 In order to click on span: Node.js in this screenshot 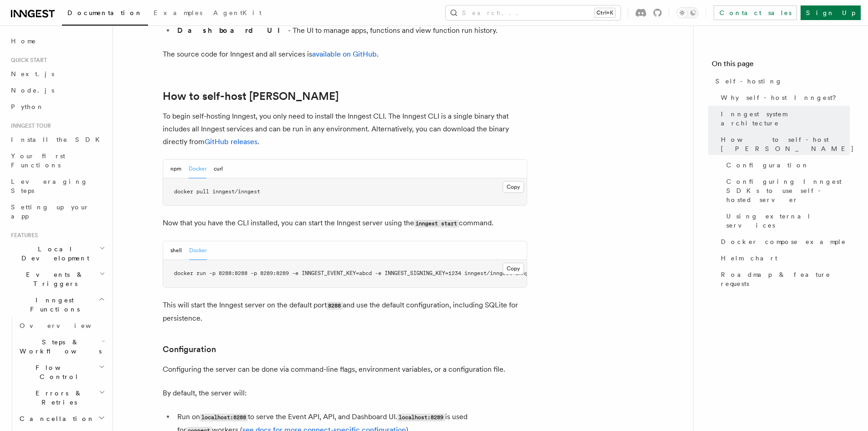, I will do `click(32, 90)`.